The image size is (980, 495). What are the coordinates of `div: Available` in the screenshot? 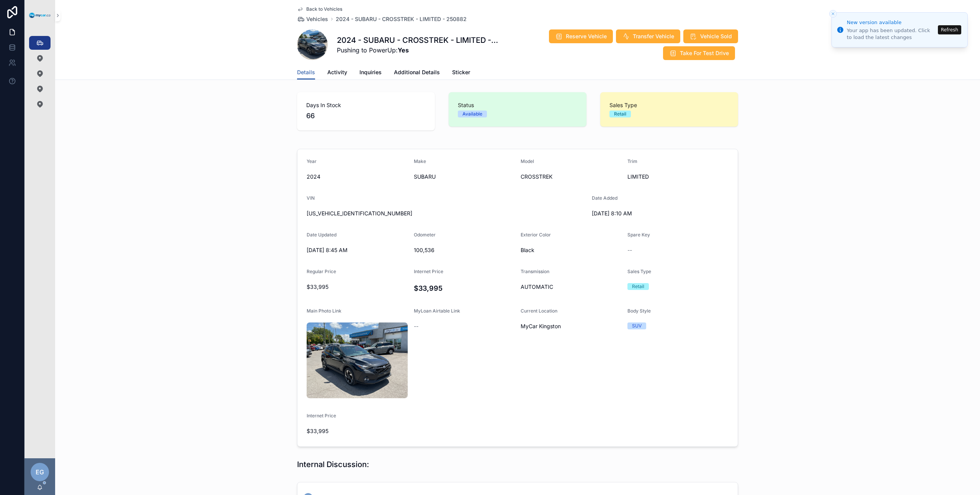 It's located at (473, 114).